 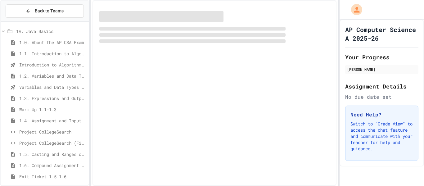 I want to click on span: 1.5. Casting and Ranges of Values, so click(x=53, y=154).